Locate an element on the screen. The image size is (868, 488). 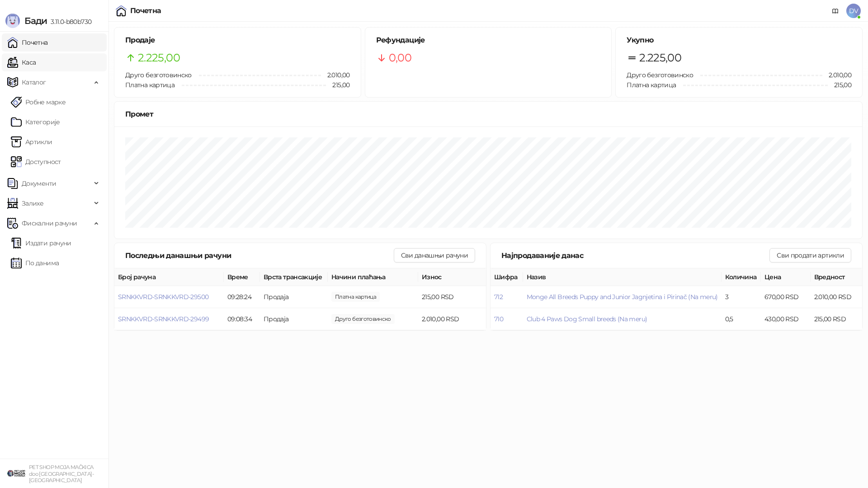
th: Време is located at coordinates (242, 277).